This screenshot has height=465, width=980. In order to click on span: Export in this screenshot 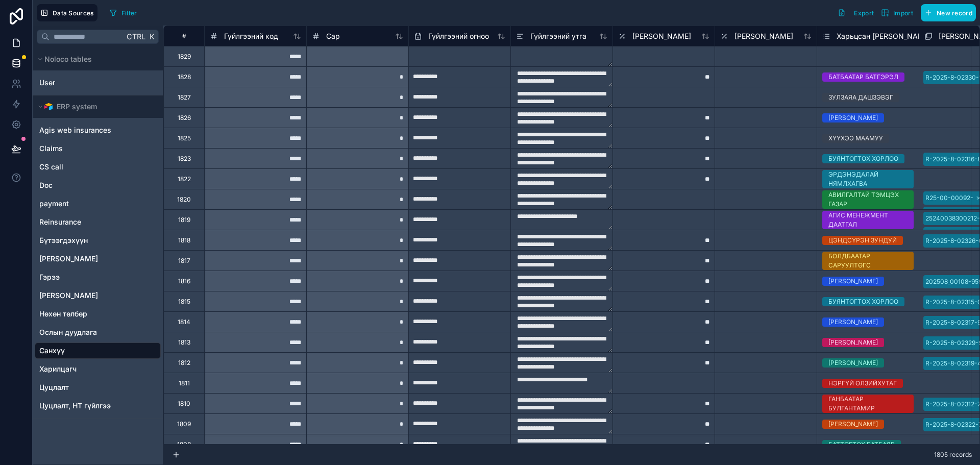, I will do `click(864, 13)`.